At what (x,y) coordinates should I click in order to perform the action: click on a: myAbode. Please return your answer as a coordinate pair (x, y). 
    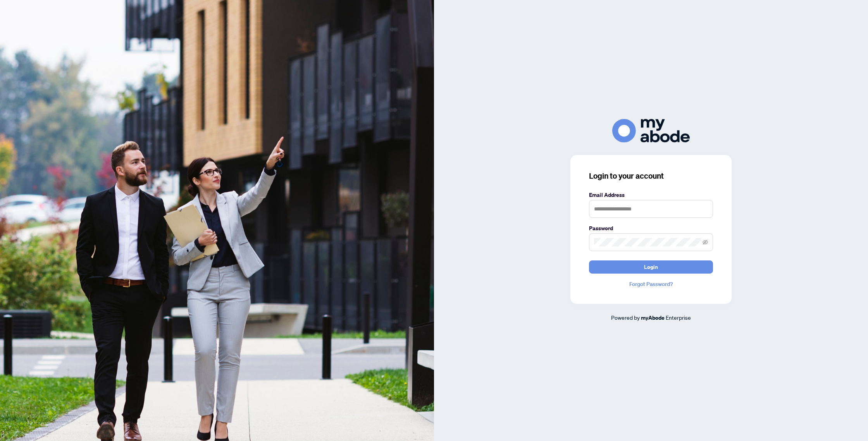
    Looking at the image, I should click on (653, 318).